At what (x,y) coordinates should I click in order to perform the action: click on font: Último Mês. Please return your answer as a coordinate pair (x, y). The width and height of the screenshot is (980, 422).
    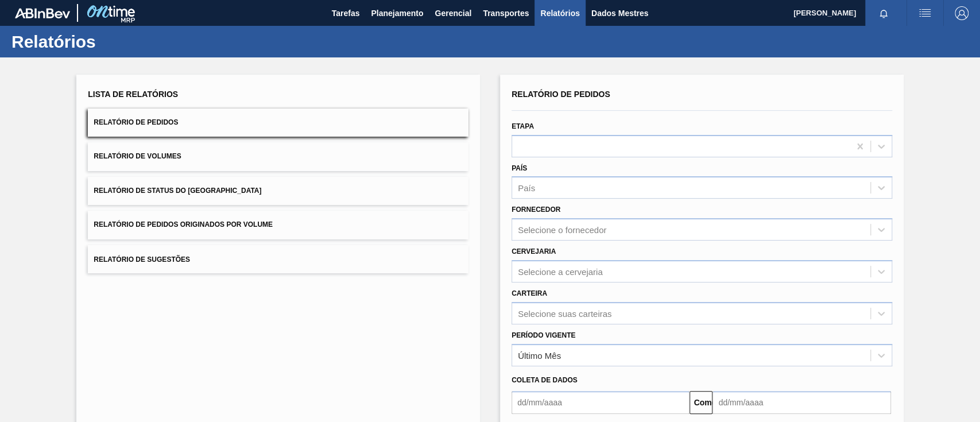
    Looking at the image, I should click on (539, 355).